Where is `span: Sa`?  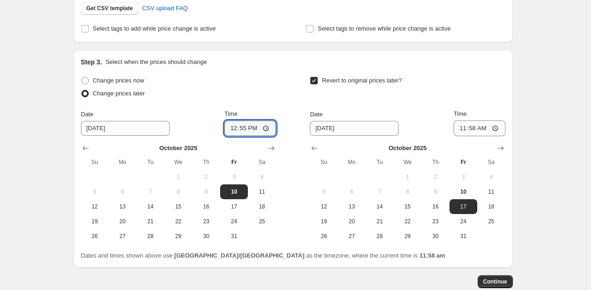 span: Sa is located at coordinates (491, 162).